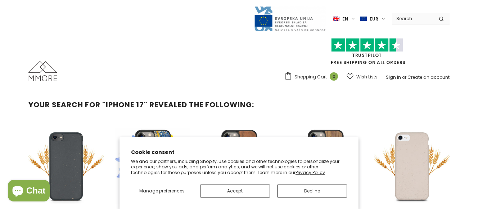 The image size is (478, 209). I want to click on button: Manage preferences, so click(162, 191).